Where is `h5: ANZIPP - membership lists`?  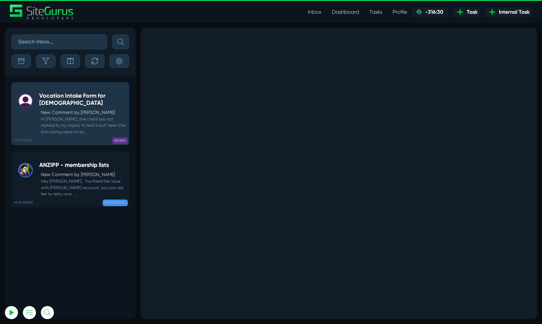 h5: ANZIPP - membership lists is located at coordinates (82, 165).